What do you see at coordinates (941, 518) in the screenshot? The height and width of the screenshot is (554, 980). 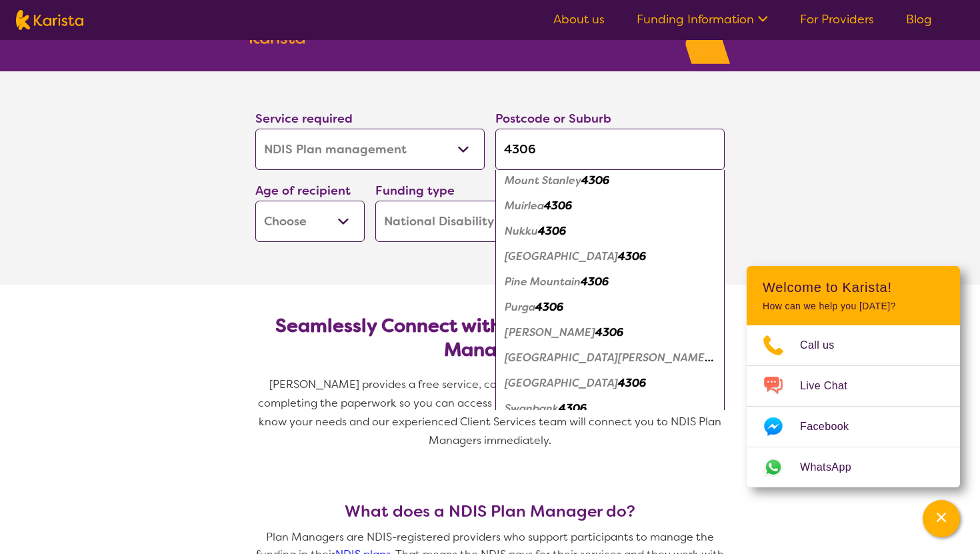 I see `button: Channel Menu` at bounding box center [941, 518].